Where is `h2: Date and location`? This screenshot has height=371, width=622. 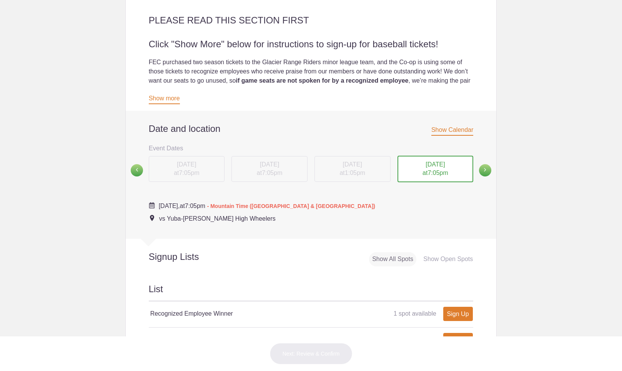
h2: Date and location is located at coordinates (311, 129).